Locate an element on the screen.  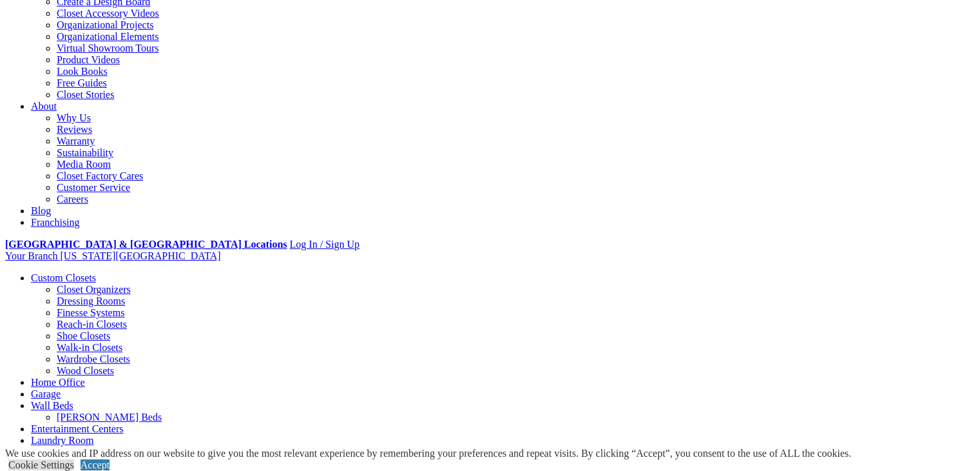
a: Wood Closets is located at coordinates (85, 370).